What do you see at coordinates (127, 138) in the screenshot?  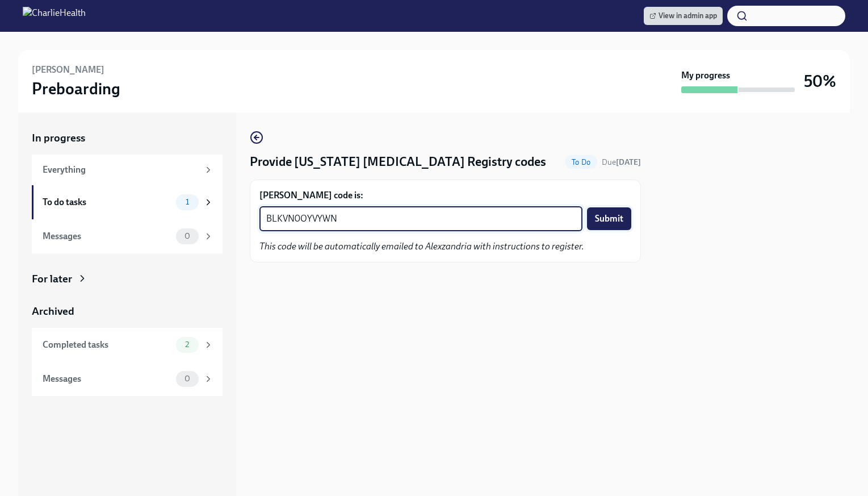 I see `a: In progress` at bounding box center [127, 138].